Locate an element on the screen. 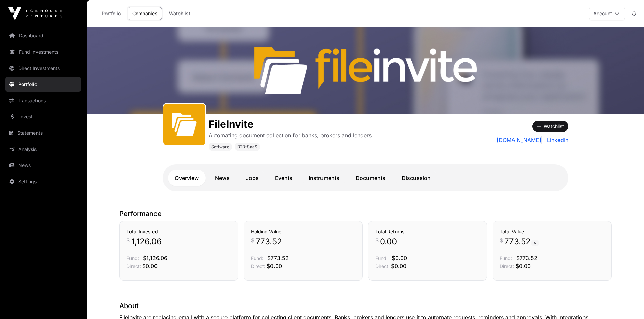 The width and height of the screenshot is (644, 319). img: fileinvite-favicon.png is located at coordinates (184, 125).